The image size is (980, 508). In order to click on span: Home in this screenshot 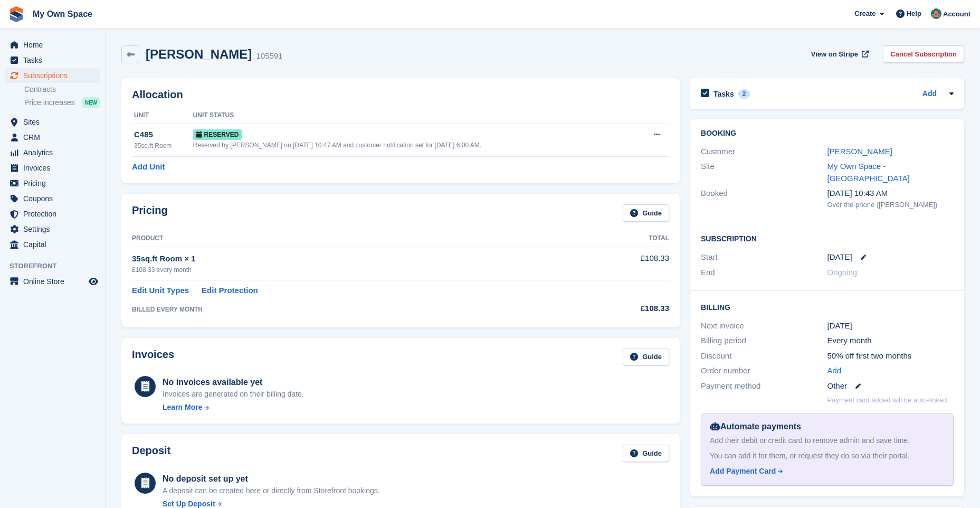, I will do `click(55, 45)`.